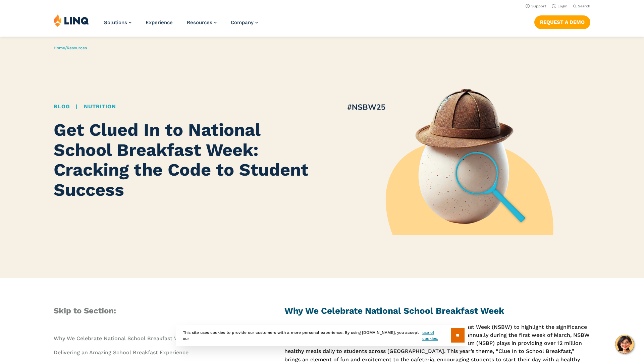  Describe the element at coordinates (121, 338) in the screenshot. I see `a: Why We Celebrate National School Breakfast Week` at that location.